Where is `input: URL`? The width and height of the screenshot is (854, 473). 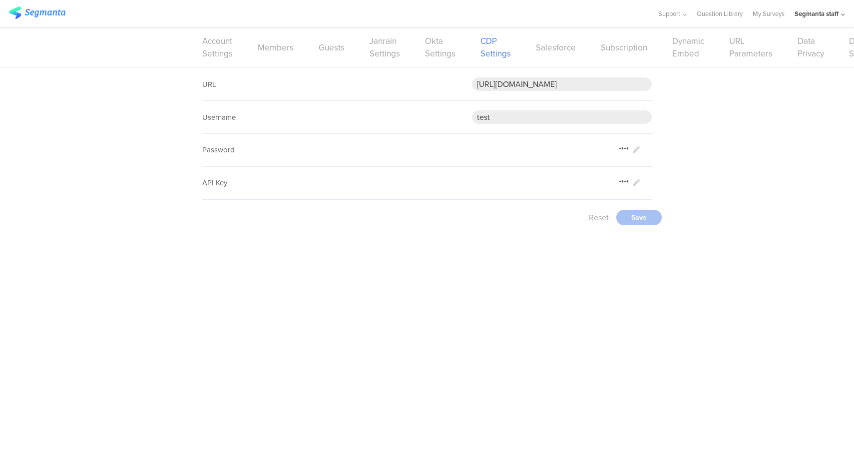 input: URL is located at coordinates (562, 84).